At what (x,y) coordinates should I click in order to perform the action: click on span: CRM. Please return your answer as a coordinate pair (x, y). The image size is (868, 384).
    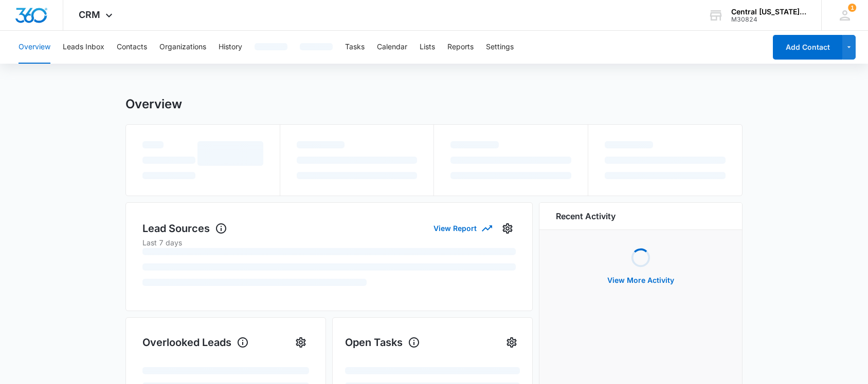
    Looking at the image, I should click on (90, 15).